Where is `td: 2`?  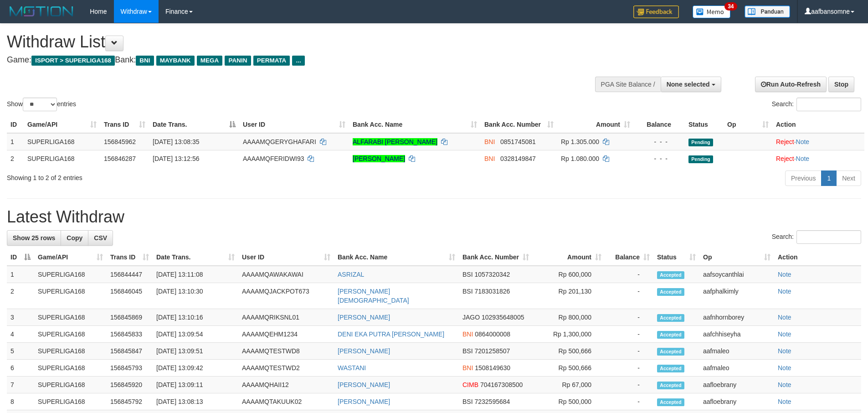 td: 2 is located at coordinates (20, 295).